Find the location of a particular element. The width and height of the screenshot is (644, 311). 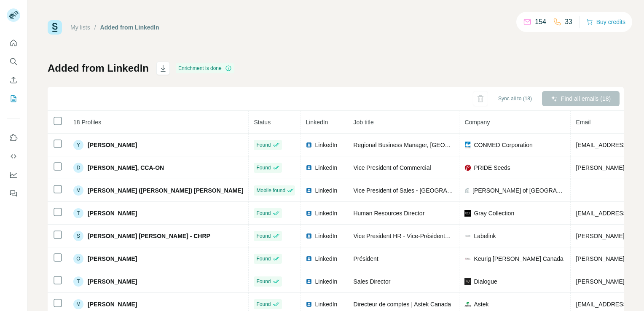

span: Dialogue is located at coordinates (485, 281).